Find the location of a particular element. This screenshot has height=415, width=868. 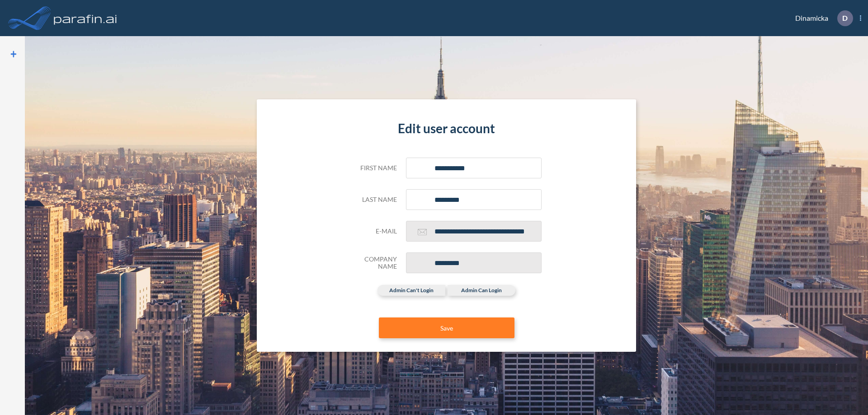

div: Dinamicka is located at coordinates (822, 18).